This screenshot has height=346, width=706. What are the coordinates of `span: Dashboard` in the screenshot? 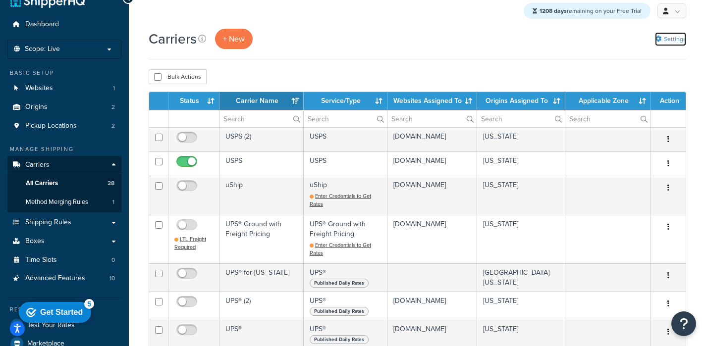 It's located at (42, 24).